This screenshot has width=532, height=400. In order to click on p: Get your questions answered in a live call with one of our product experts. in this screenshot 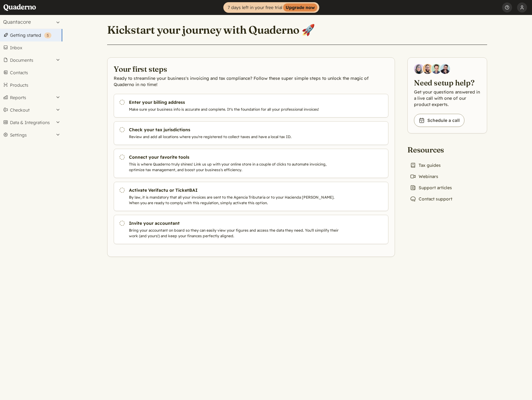, I will do `click(447, 98)`.